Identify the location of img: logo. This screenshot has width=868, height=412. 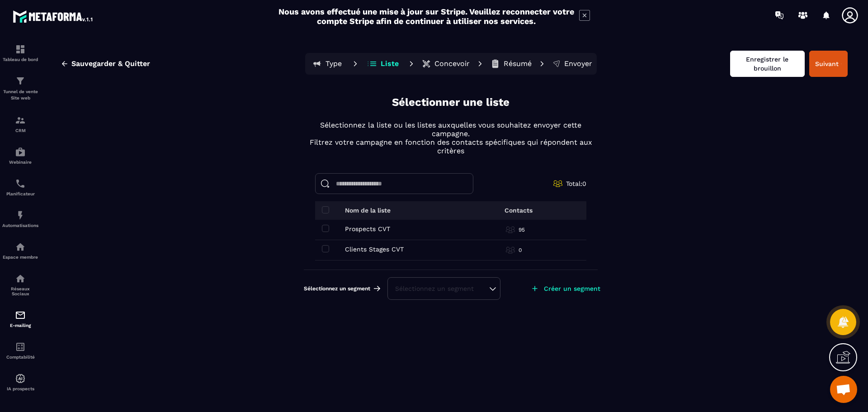
(53, 16).